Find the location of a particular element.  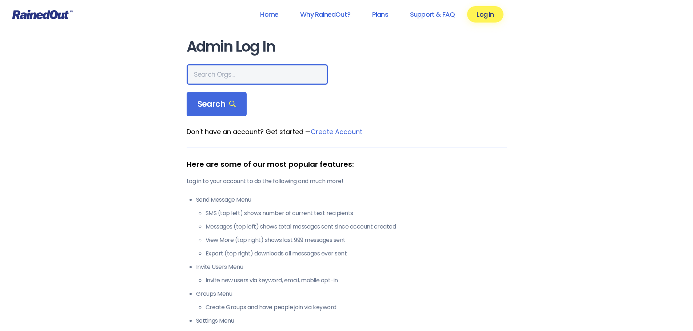

input: Search Orgs… is located at coordinates (257, 75).